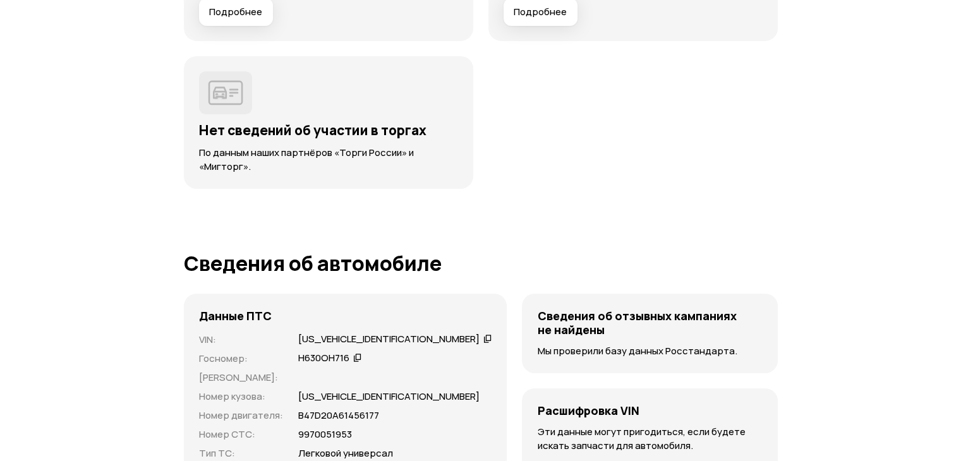 The image size is (961, 461). Describe the element at coordinates (325, 434) in the screenshot. I see `p: 9970051953` at that location.